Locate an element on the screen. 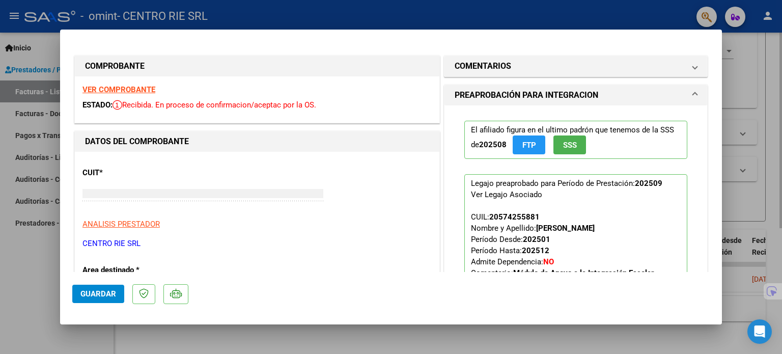 The width and height of the screenshot is (782, 354). p: Legajo preaprobado para Período de Prestación: is located at coordinates (576, 248).